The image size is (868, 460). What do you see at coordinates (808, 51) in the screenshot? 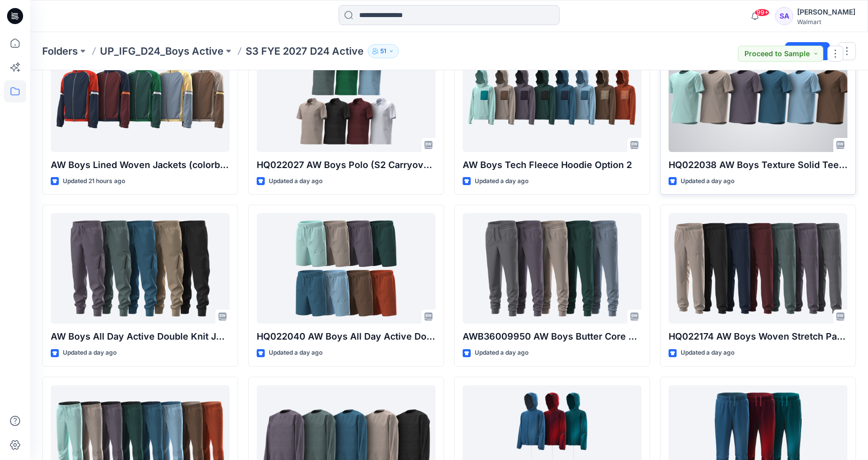
I see `button: New` at bounding box center [808, 51].